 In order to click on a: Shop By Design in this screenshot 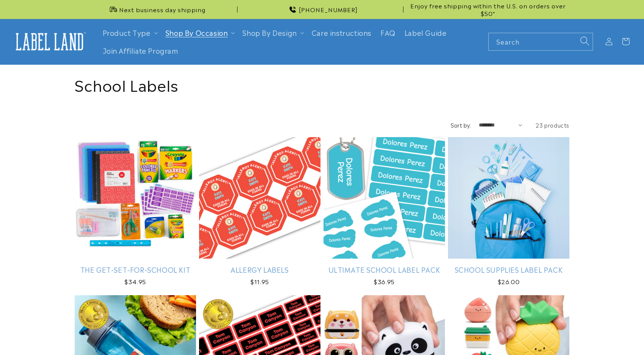, I will do `click(270, 32)`.